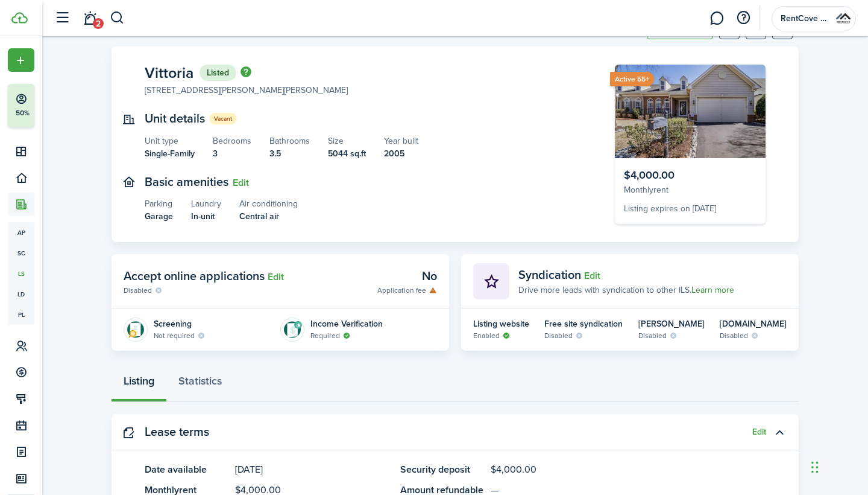 This screenshot has width=868, height=495. What do you see at coordinates (550, 274) in the screenshot?
I see `span: Syndication` at bounding box center [550, 274].